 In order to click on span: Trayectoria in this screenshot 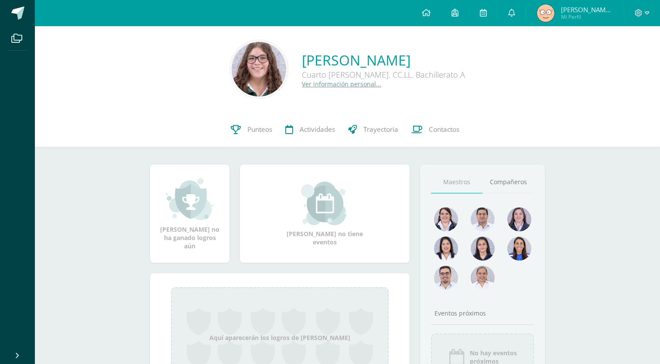, I will do `click(381, 129)`.